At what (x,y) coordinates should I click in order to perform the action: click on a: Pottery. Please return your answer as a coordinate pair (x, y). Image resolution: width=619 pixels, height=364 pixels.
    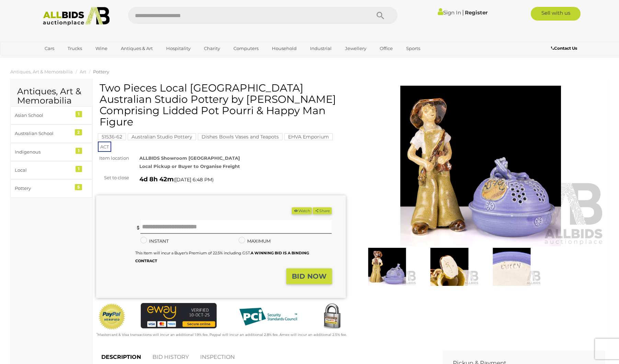
    Looking at the image, I should click on (101, 72).